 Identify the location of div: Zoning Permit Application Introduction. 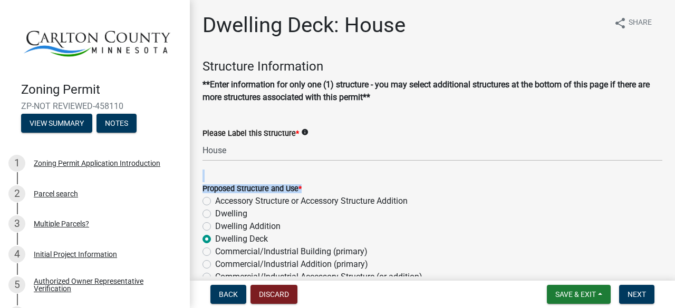
(97, 163).